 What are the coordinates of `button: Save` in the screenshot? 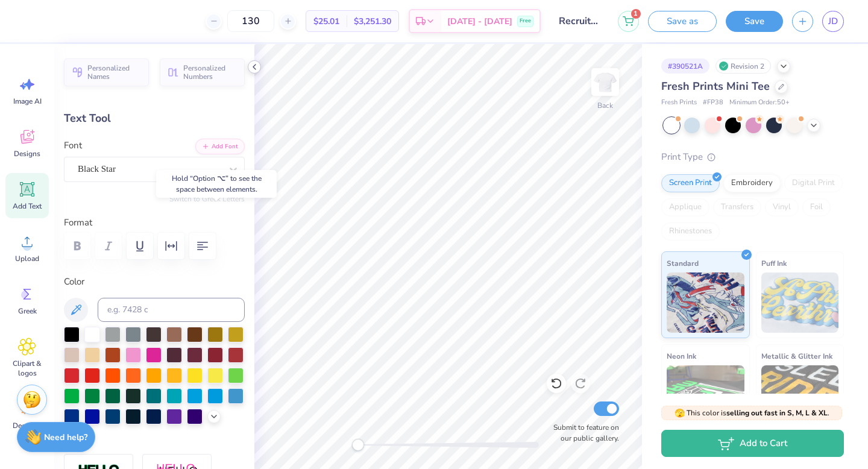 It's located at (754, 21).